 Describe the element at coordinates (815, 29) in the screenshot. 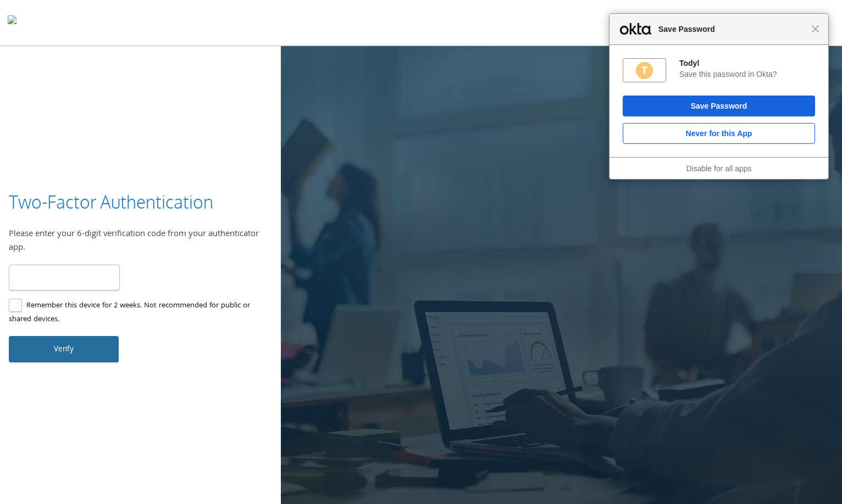

I see `span: Close` at that location.